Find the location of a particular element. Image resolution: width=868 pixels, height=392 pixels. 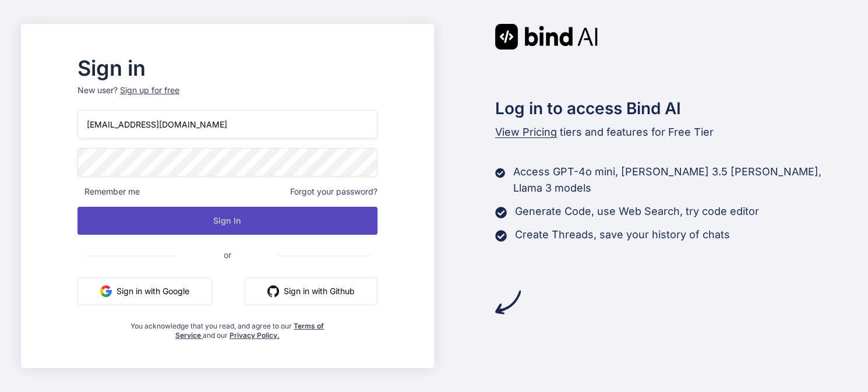

a: Terms of Service is located at coordinates (250, 330).